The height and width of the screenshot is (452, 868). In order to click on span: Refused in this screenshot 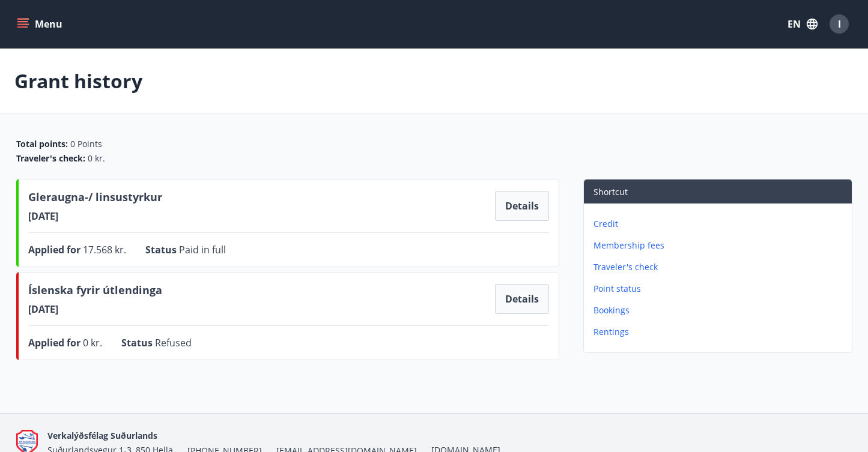, I will do `click(173, 343)`.